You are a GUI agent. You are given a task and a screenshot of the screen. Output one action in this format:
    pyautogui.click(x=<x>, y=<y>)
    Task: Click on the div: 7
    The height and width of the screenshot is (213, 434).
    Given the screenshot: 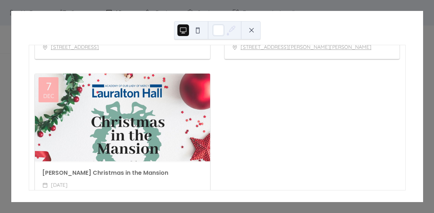 What is the action you would take?
    pyautogui.click(x=49, y=86)
    